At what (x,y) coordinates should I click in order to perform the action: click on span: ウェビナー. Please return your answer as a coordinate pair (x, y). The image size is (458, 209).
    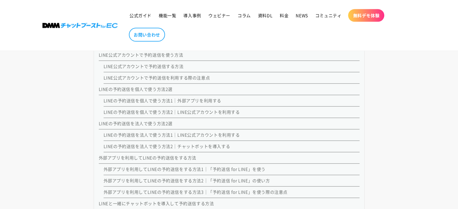
    Looking at the image, I should click on (219, 15).